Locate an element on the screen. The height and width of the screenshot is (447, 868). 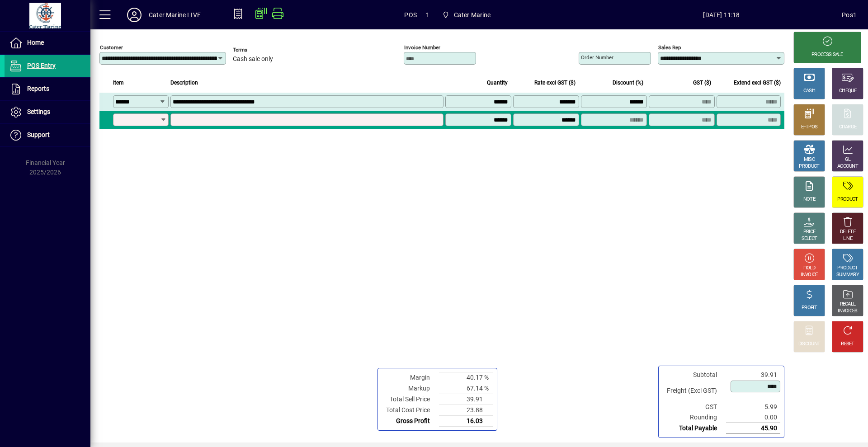
span: Item is located at coordinates (118, 83).